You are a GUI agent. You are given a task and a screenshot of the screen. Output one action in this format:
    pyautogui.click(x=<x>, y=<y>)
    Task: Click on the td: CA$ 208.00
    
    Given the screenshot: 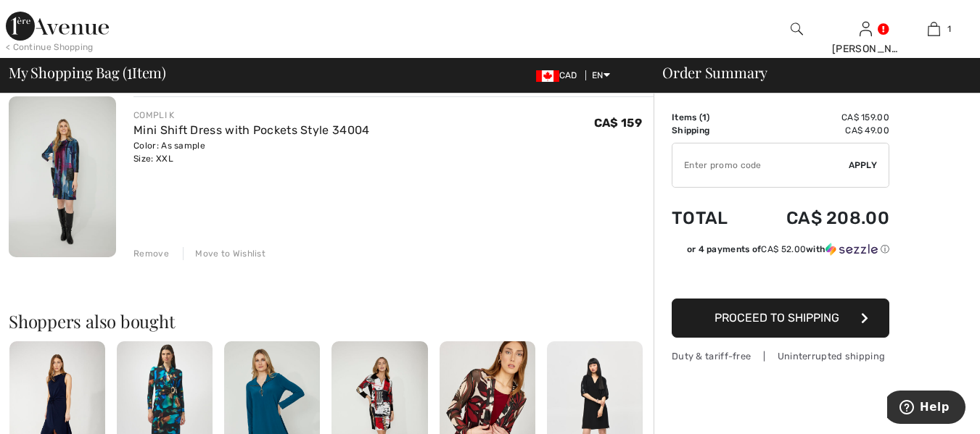 What is the action you would take?
    pyautogui.click(x=818, y=218)
    